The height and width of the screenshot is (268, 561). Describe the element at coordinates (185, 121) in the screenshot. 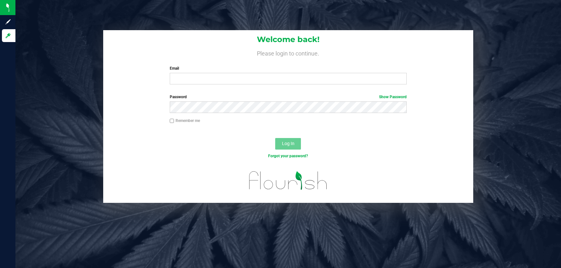

I see `label: Remember me` at that location.